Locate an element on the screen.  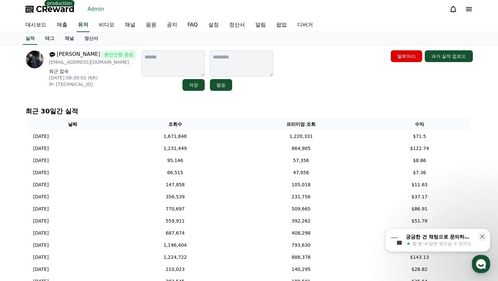
td: 231,756 is located at coordinates (301, 197).